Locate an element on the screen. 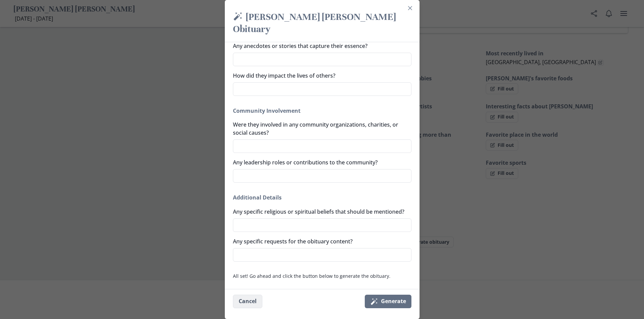 The height and width of the screenshot is (319, 644). button: Close is located at coordinates (410, 8).